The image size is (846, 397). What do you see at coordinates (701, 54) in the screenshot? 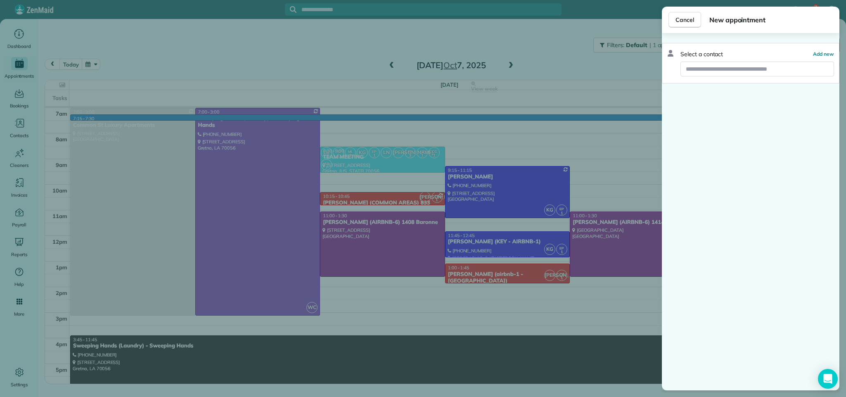
I see `span: Select a contact` at bounding box center [701, 54].